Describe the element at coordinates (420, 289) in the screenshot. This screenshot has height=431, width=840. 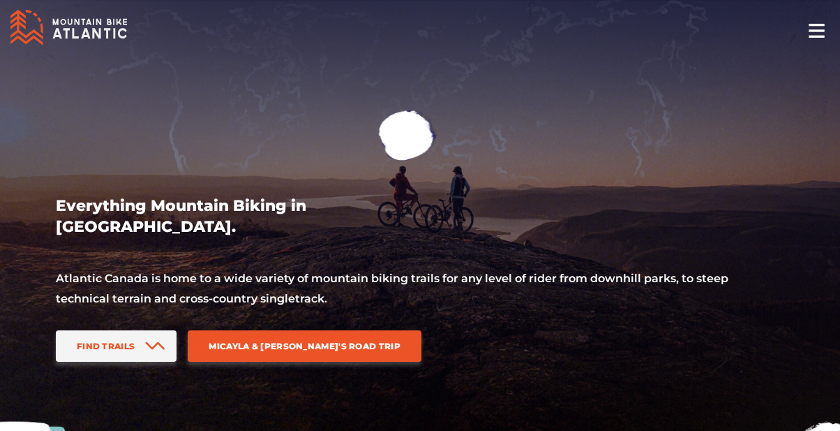
I see `p: Atlantic Canada is home to a wide variety of mountain biking trails for any level of rider from d...` at that location.